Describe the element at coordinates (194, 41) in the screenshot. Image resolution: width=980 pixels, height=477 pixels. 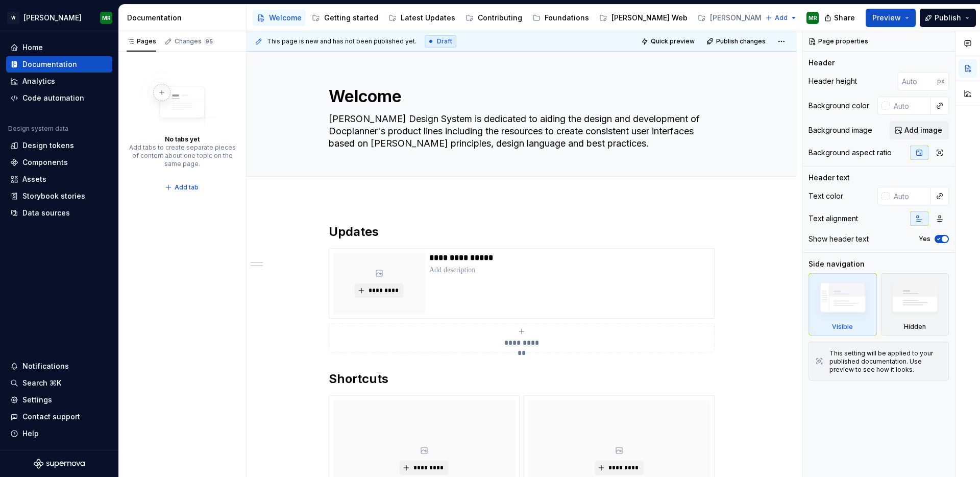
I see `div: Changes` at that location.